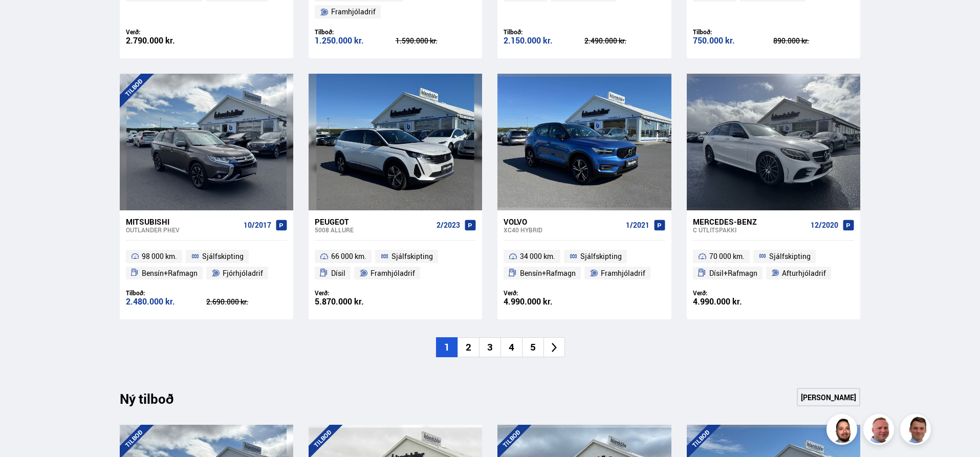 This screenshot has width=980, height=457. I want to click on span: Dísil, so click(339, 273).